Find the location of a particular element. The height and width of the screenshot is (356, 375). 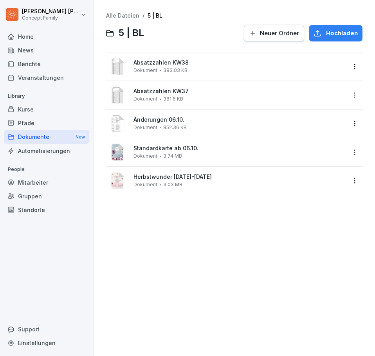

span: Hochladen is located at coordinates (341, 33).